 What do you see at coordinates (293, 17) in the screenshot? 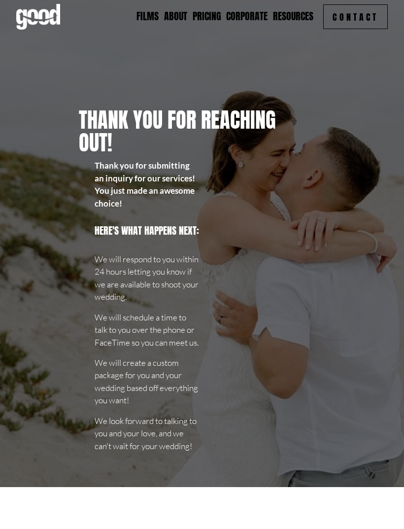
I see `span: Resources` at bounding box center [293, 17].